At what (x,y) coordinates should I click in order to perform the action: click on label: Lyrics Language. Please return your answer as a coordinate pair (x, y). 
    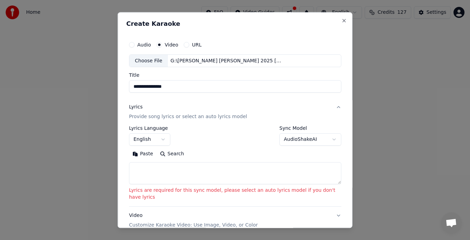
    Looking at the image, I should click on (150, 128).